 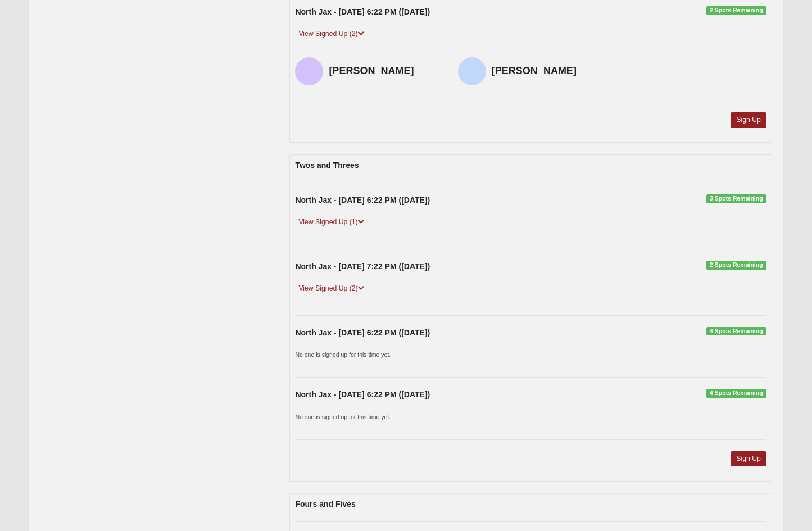 What do you see at coordinates (325, 503) in the screenshot?
I see `strong: Fours and Fives` at bounding box center [325, 503].